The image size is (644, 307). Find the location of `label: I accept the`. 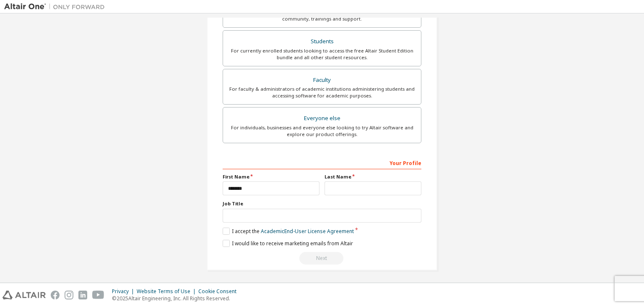

label: I accept the is located at coordinates (288, 231).